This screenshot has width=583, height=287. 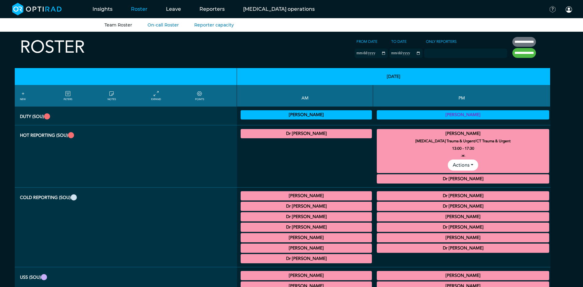 What do you see at coordinates (463, 217) in the screenshot?
I see `div: General CT 14:30 - 15:30` at bounding box center [463, 217].